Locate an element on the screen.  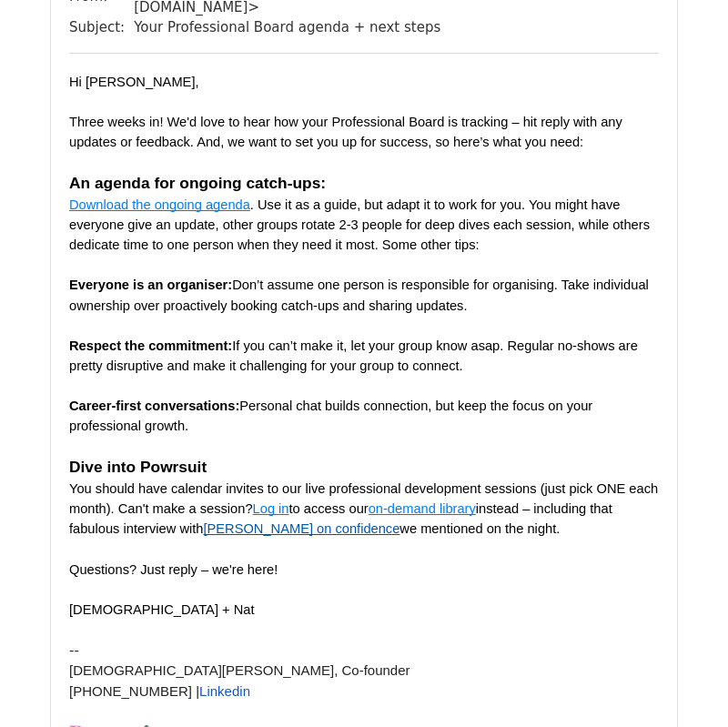
span: Career-first conversations: is located at coordinates (154, 405).